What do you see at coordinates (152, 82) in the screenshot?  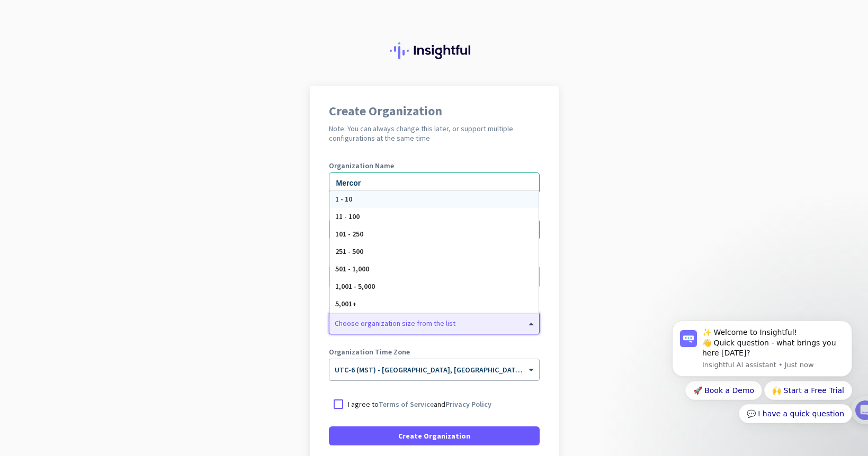 I see `button: Quick reply: 🙌 Start a Free Trial` at bounding box center [152, 82].